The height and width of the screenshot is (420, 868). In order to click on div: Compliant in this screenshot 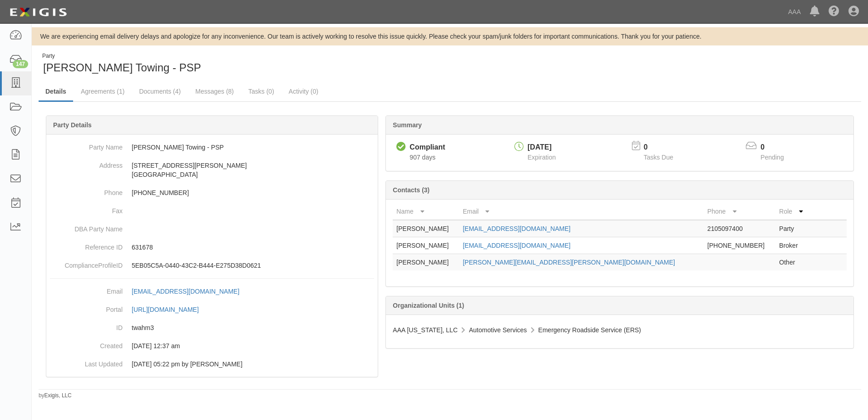, I will do `click(428, 147)`.